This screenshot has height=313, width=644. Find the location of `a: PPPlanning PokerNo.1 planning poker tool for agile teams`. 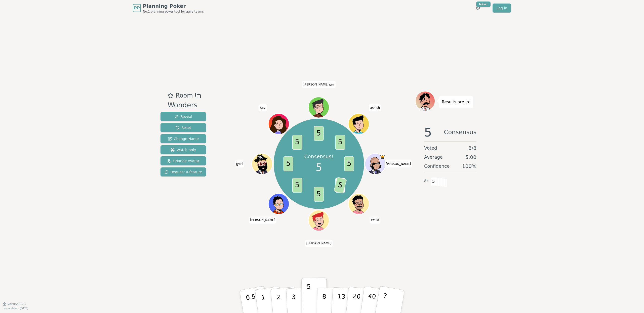

a: PPPlanning PokerNo.1 planning poker tool for agile teams is located at coordinates (169, 8).